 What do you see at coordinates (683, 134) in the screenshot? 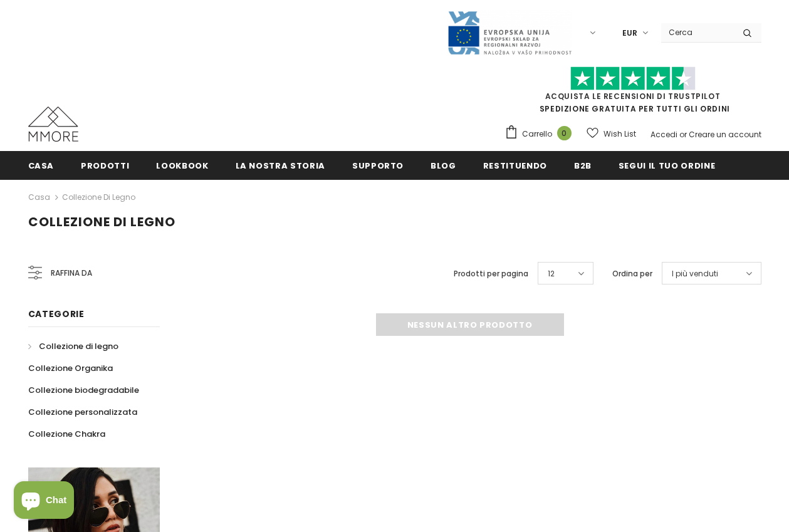
I see `span: or` at bounding box center [683, 134].